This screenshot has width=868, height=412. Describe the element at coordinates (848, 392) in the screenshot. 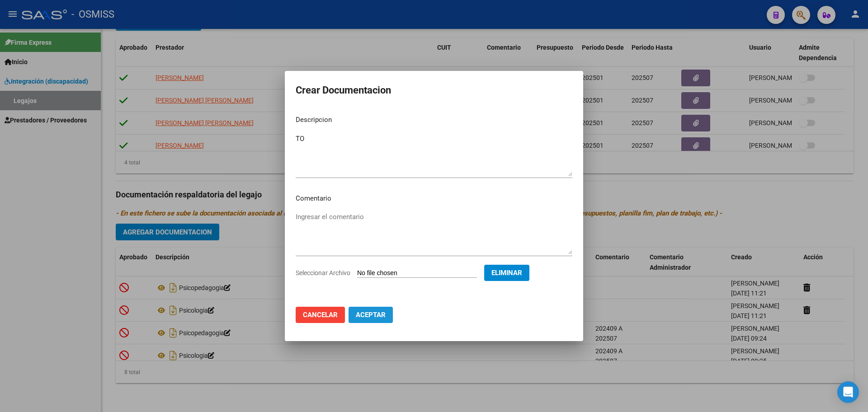

I see `div: Open Intercom Messenger` at that location.